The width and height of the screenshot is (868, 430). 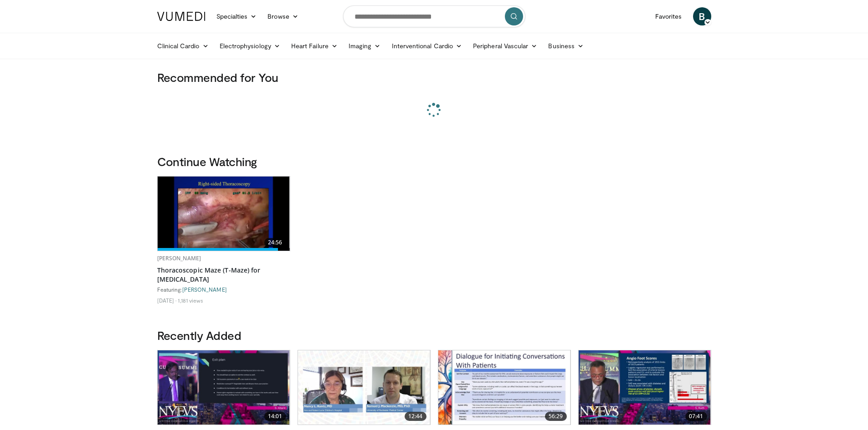 I want to click on a: 12:44, so click(x=364, y=388).